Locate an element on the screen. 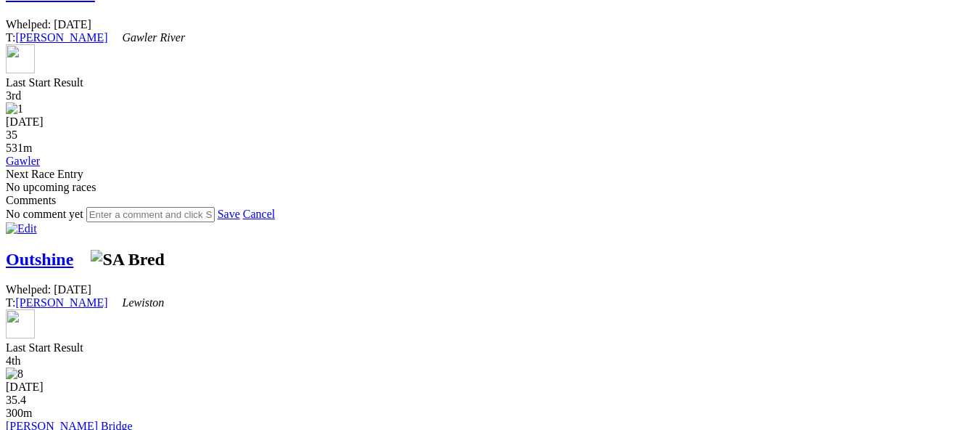  i: Gawler River is located at coordinates (154, 37).